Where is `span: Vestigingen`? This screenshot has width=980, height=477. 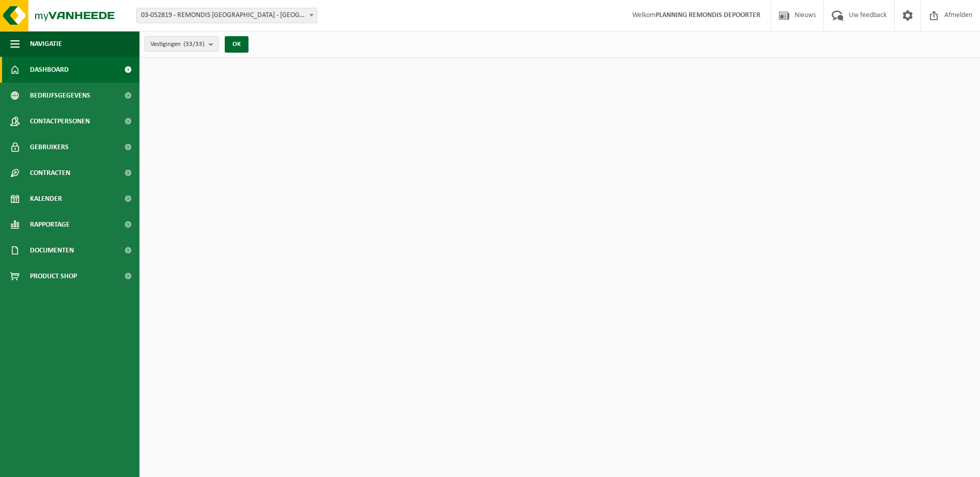
span: Vestigingen is located at coordinates (177, 44).